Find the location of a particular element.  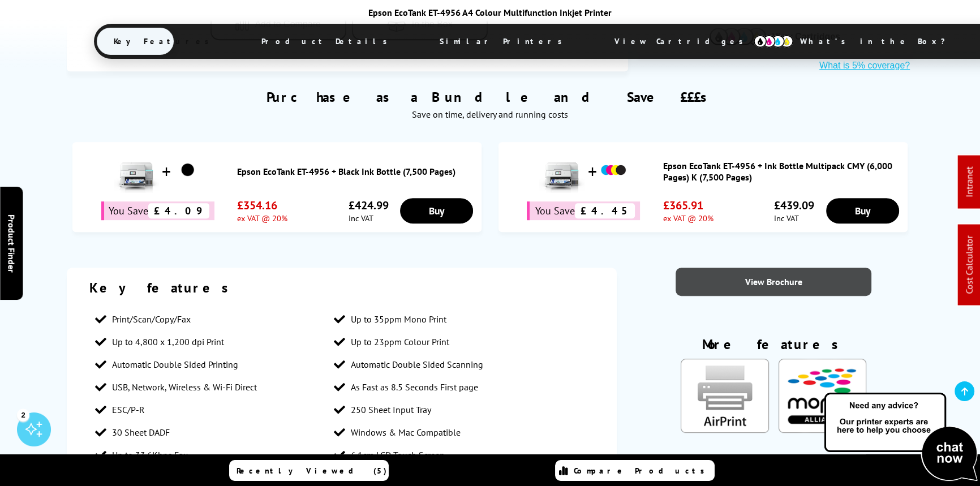

img: Open Live Chat window is located at coordinates (901, 438).